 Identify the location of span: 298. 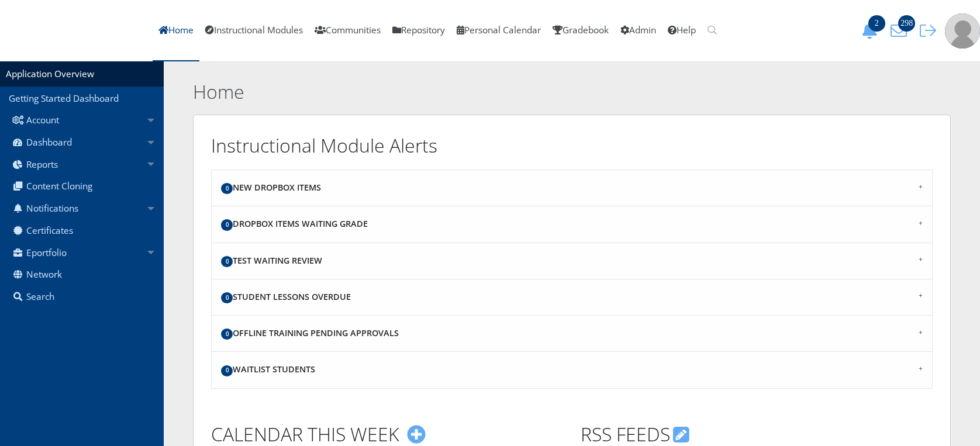
(906, 23).